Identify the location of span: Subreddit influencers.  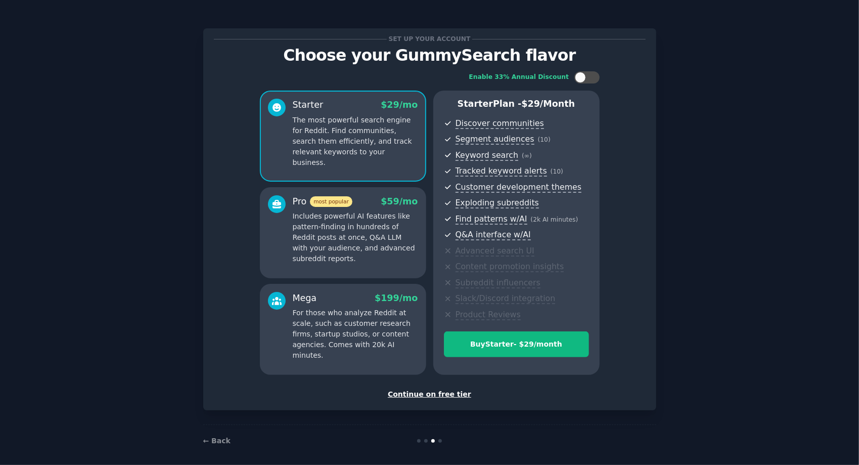
(498, 283).